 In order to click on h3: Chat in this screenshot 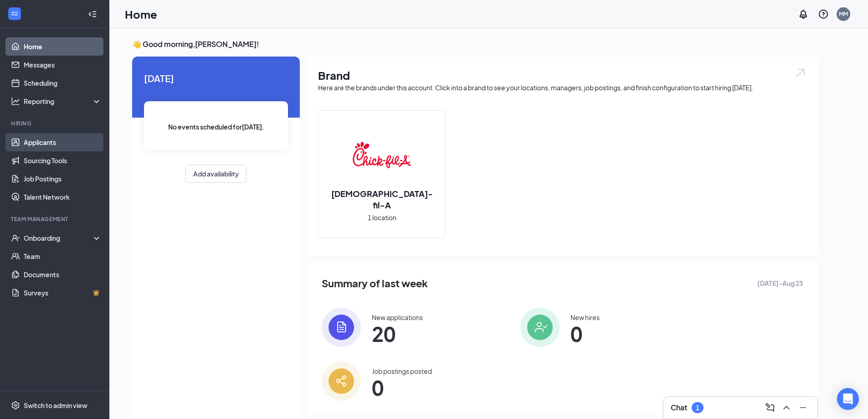, I will do `click(679, 407)`.